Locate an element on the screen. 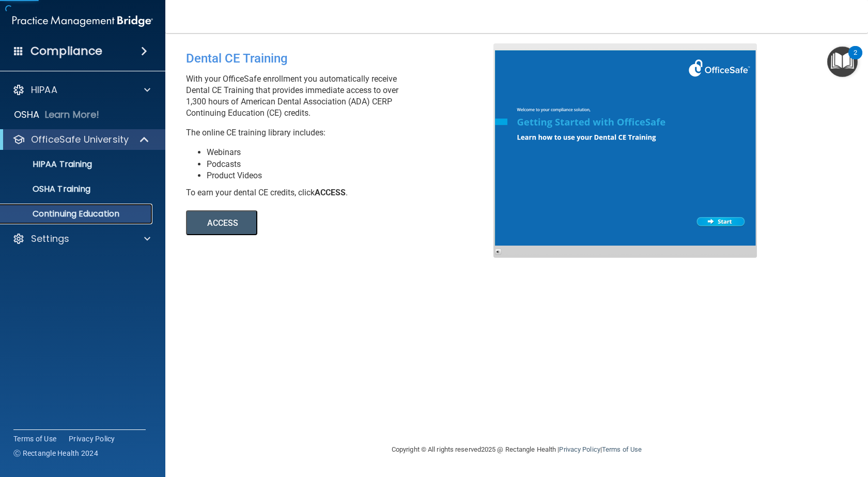  button: Open Resource Center, 2 new notifications is located at coordinates (842, 61).